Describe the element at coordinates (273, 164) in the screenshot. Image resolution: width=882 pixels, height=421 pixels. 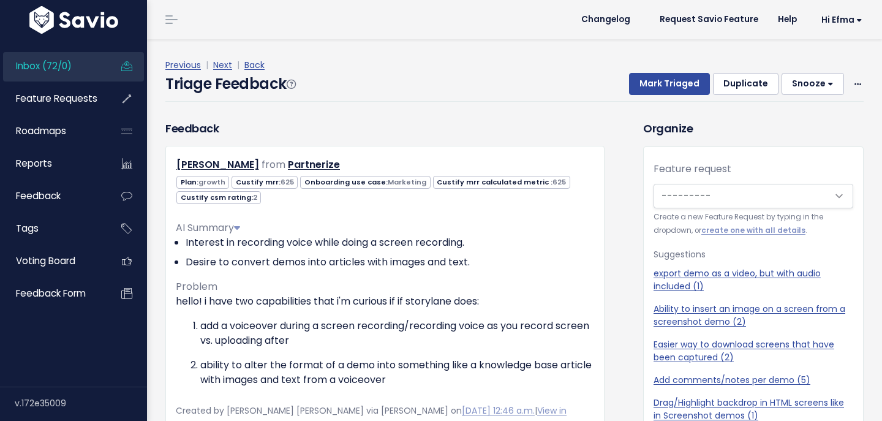
I see `span: from` at that location.